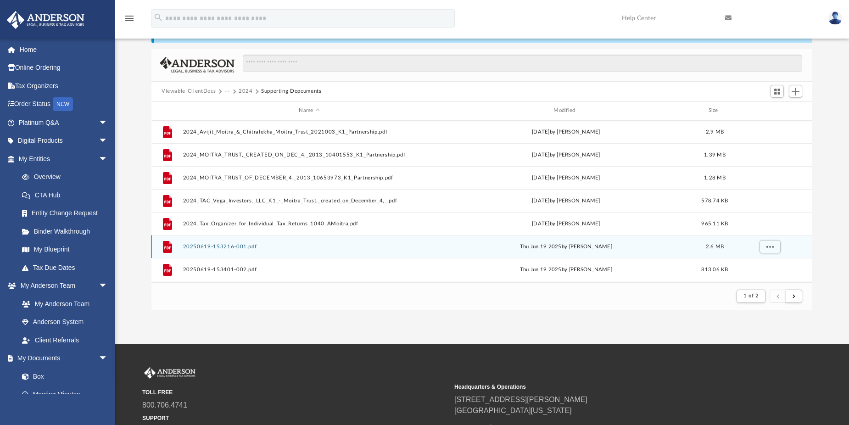 The image size is (849, 425). Describe the element at coordinates (64, 141) in the screenshot. I see `a: Digital Productsarrow_drop_down` at that location.